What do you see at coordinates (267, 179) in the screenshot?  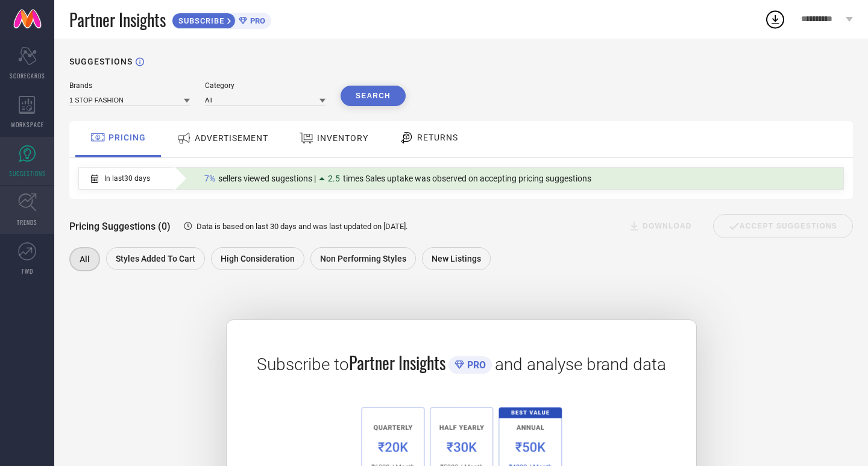 I see `span: sellers viewed sugestions |` at bounding box center [267, 179].